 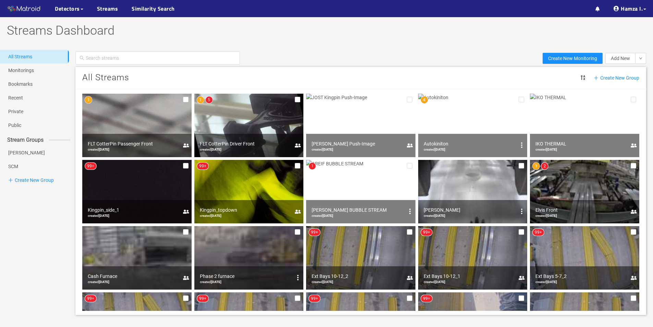 What do you see at coordinates (572, 58) in the screenshot?
I see `span: Create New Monitoring` at bounding box center [572, 58].